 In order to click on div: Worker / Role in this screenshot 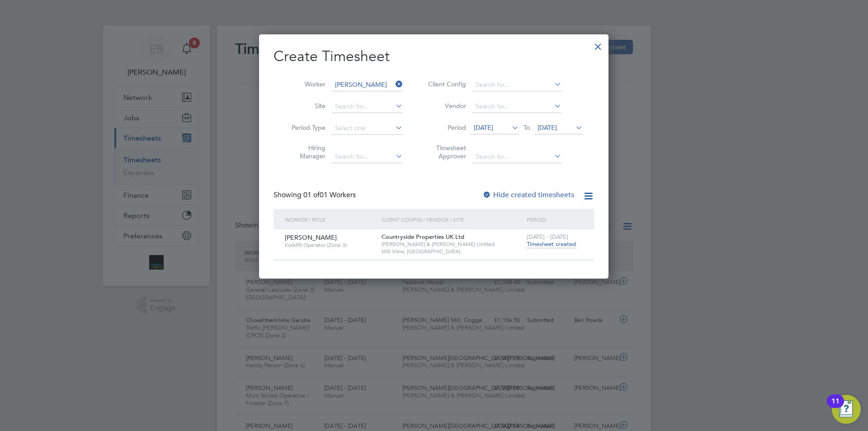, I will do `click(331, 219)`.